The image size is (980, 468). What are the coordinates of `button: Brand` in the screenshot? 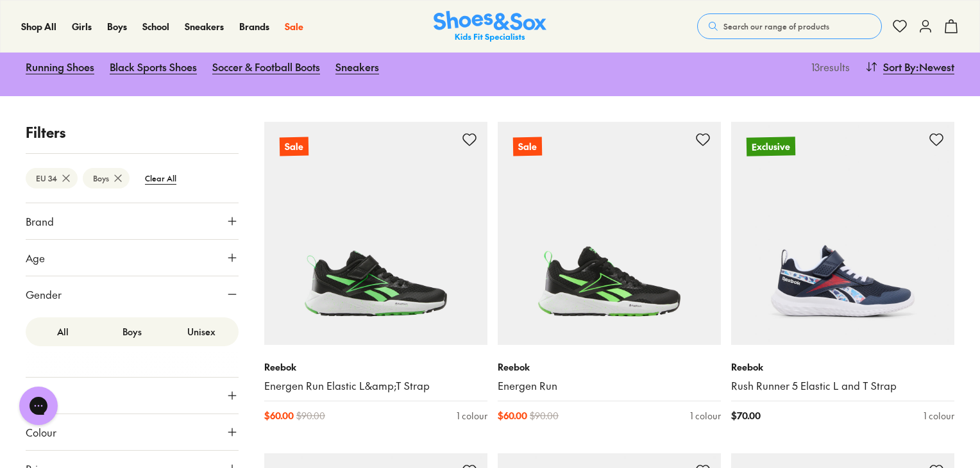 It's located at (132, 221).